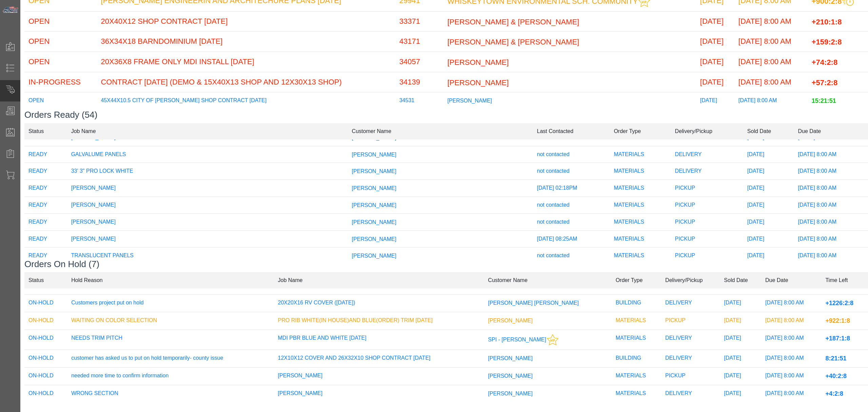 The height and width of the screenshot is (412, 868). Describe the element at coordinates (844, 279) in the screenshot. I see `td: Time Left` at that location.